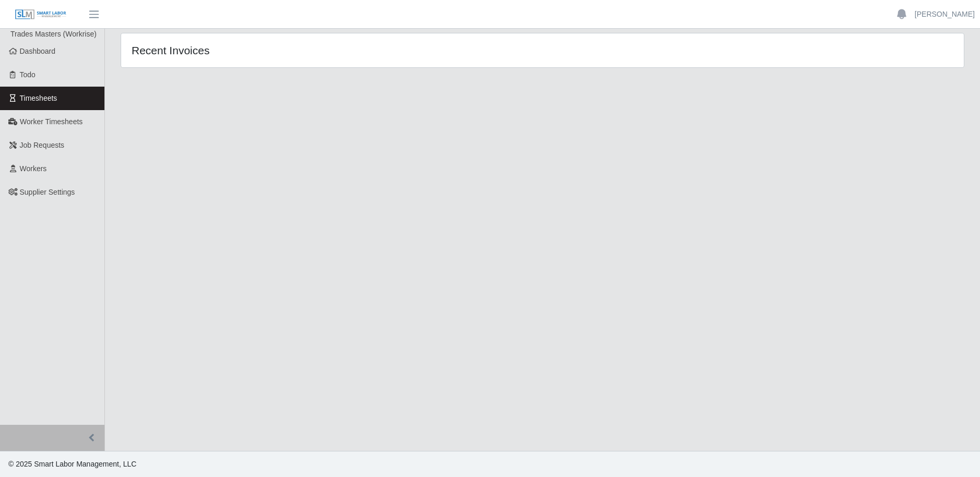  What do you see at coordinates (33, 168) in the screenshot?
I see `span: Workers` at bounding box center [33, 168].